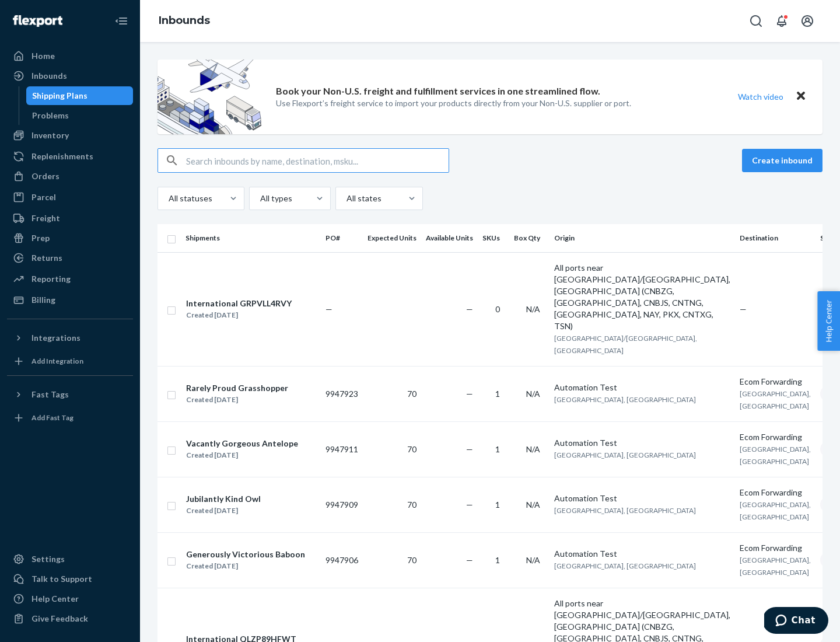  Describe the element at coordinates (70, 238) in the screenshot. I see `a: Prep` at that location.